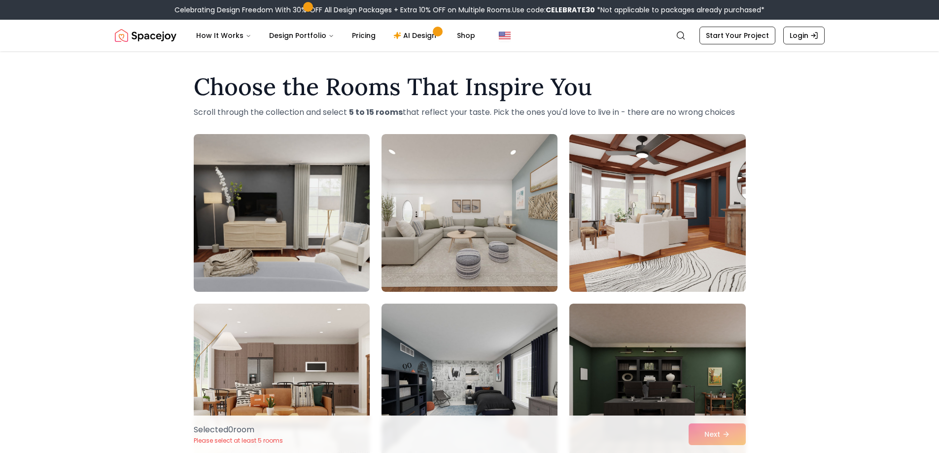  Describe the element at coordinates (376, 112) in the screenshot. I see `strong: 5 to 15 rooms` at that location.